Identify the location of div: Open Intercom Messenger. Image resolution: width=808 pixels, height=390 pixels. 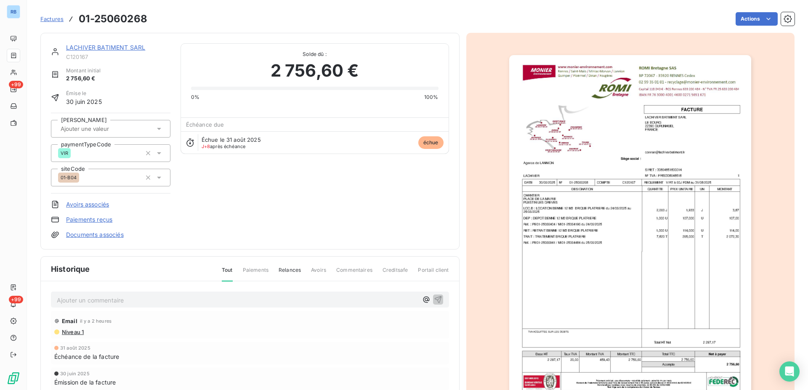
(789, 372).